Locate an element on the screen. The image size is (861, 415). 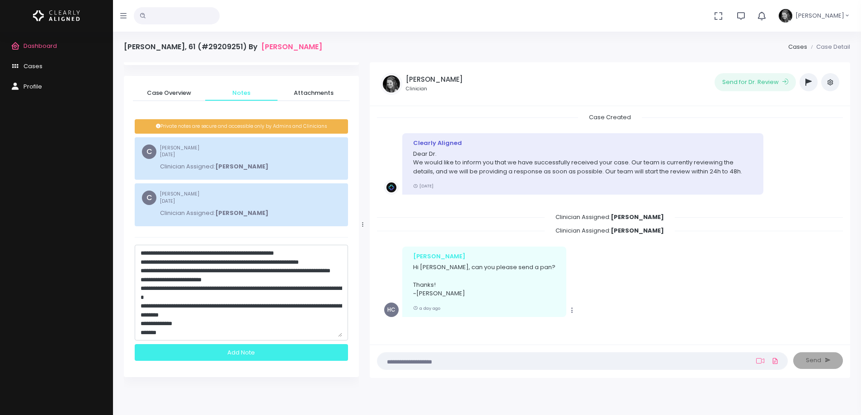
span: Dashboard is located at coordinates (40, 46).